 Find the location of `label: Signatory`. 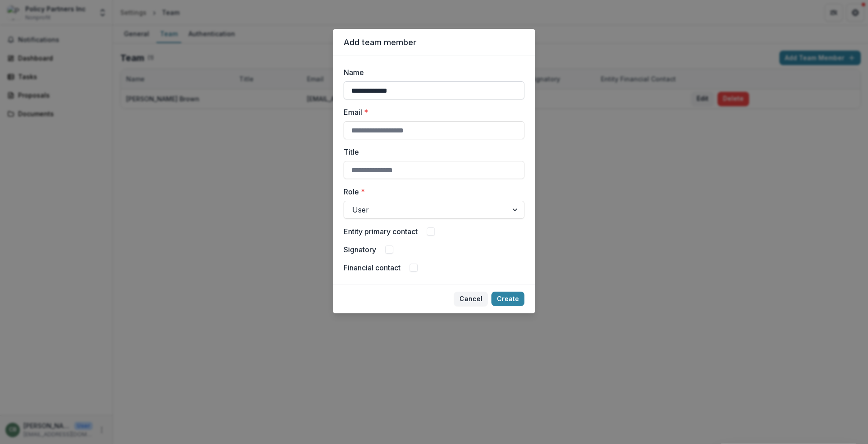

label: Signatory is located at coordinates (360, 250).